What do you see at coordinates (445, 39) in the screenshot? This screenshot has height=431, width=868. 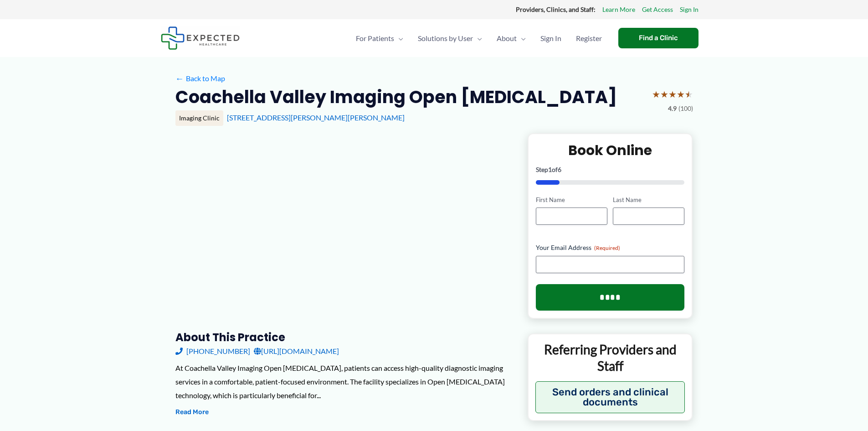 I see `span: Solutions by User` at bounding box center [445, 39].